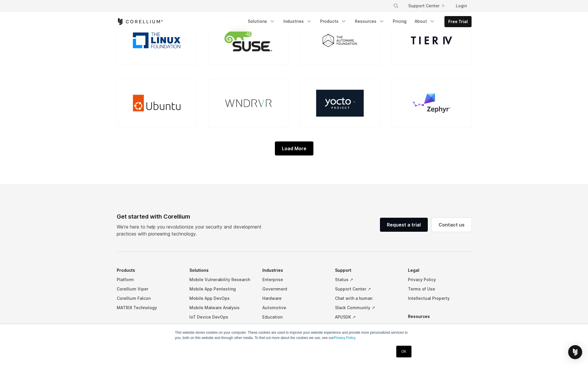 The width and height of the screenshot is (588, 365). What do you see at coordinates (404, 351) in the screenshot?
I see `a: OK` at bounding box center [404, 351].